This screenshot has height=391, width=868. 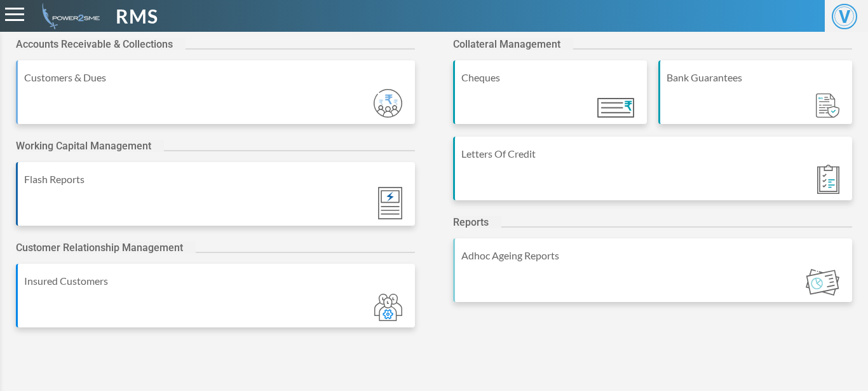 What do you see at coordinates (68, 16) in the screenshot?
I see `img: admin` at bounding box center [68, 16].